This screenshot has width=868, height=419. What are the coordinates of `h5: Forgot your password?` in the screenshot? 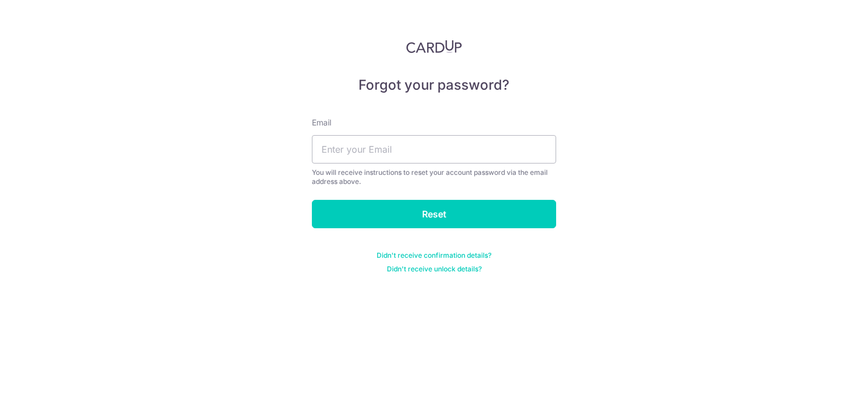 It's located at (434, 85).